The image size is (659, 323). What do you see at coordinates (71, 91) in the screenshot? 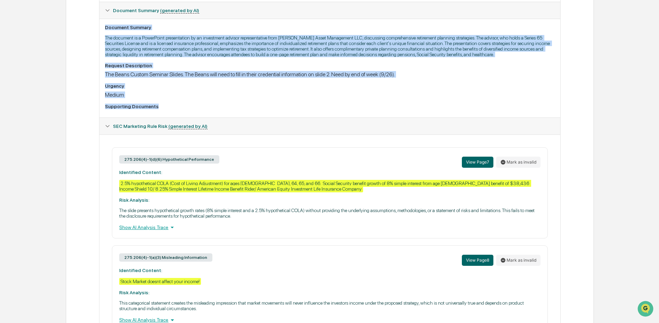
I see `span: Attestations` at bounding box center [71, 91].